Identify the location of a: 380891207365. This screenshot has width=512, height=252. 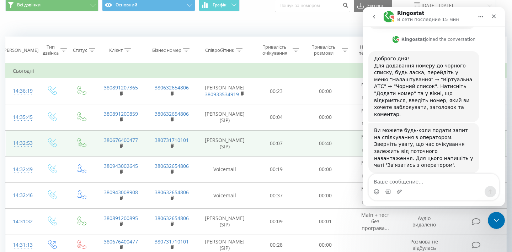
(121, 87).